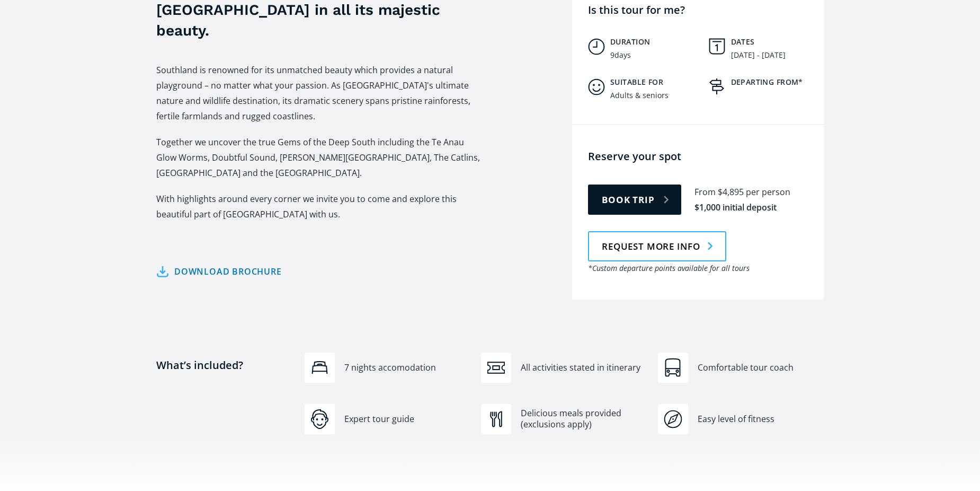 This screenshot has width=980, height=491. What do you see at coordinates (657, 246) in the screenshot?
I see `a: Request more info` at bounding box center [657, 246].